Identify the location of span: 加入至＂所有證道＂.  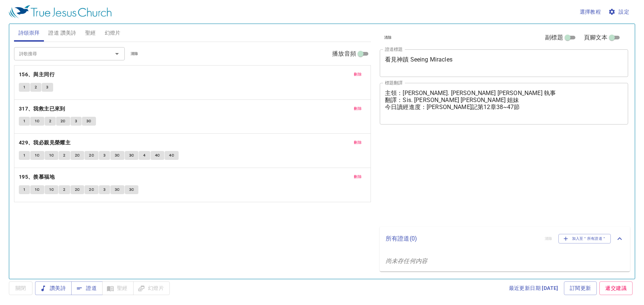
(584, 239).